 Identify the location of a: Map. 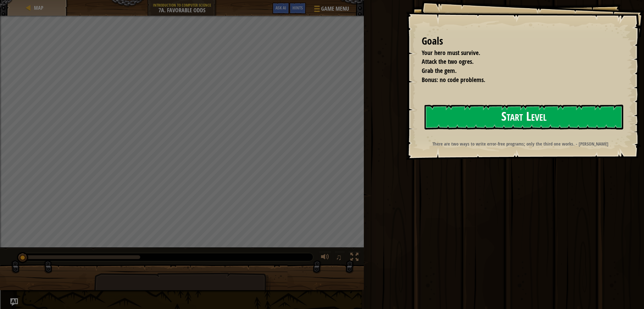
(38, 8).